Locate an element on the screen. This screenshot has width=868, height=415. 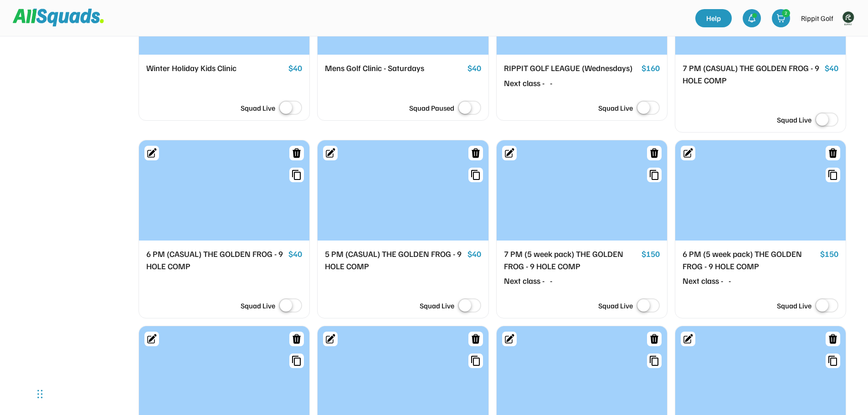
div: Squad Paused is located at coordinates (431, 108).